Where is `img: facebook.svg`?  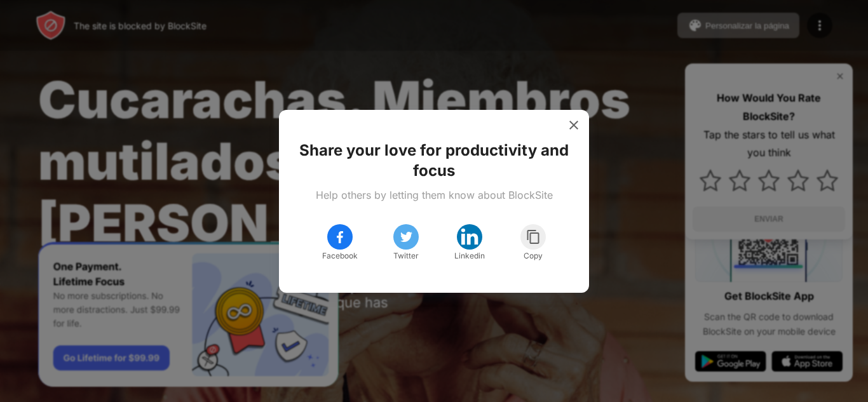
img: facebook.svg is located at coordinates (340, 237).